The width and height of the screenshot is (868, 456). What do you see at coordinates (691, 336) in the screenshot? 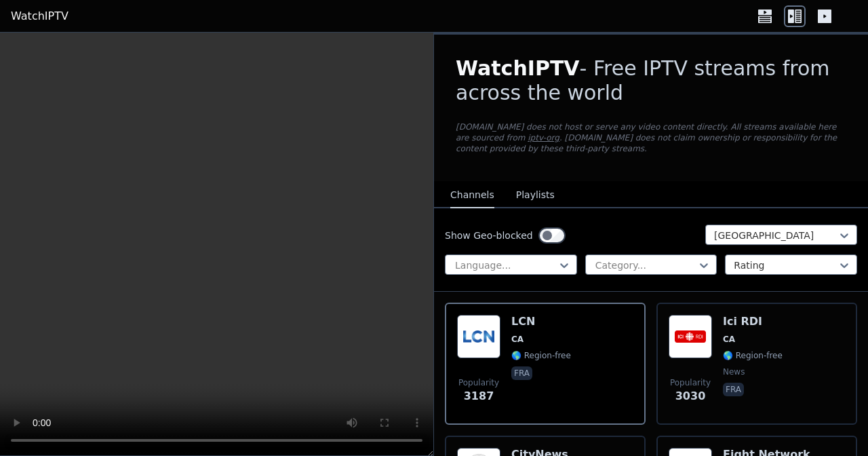
I see `img: Ici RDI` at bounding box center [691, 336].